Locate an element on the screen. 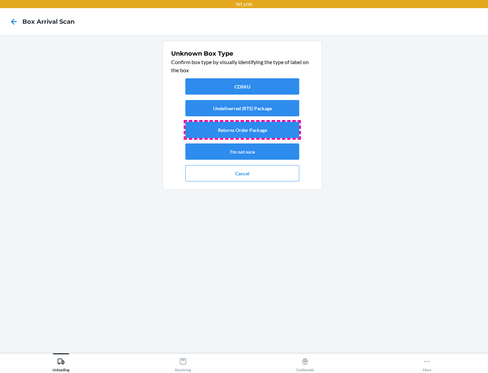  button: I'm not sure is located at coordinates (242, 152).